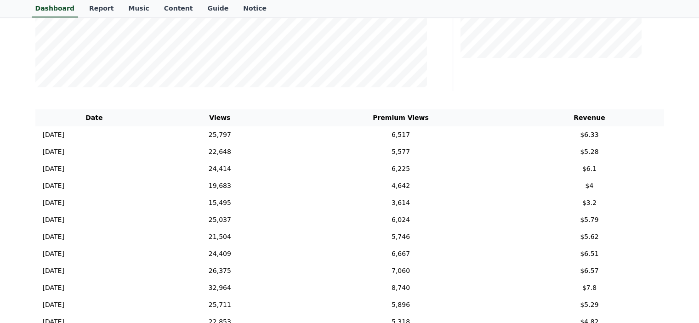 The image size is (699, 323). Describe the element at coordinates (589, 169) in the screenshot. I see `td: $6.1` at that location.